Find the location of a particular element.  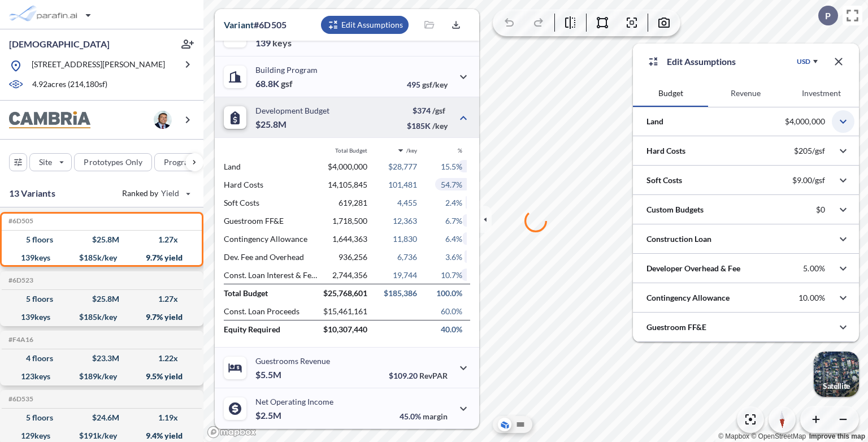

span: 936,256 is located at coordinates (352, 257).